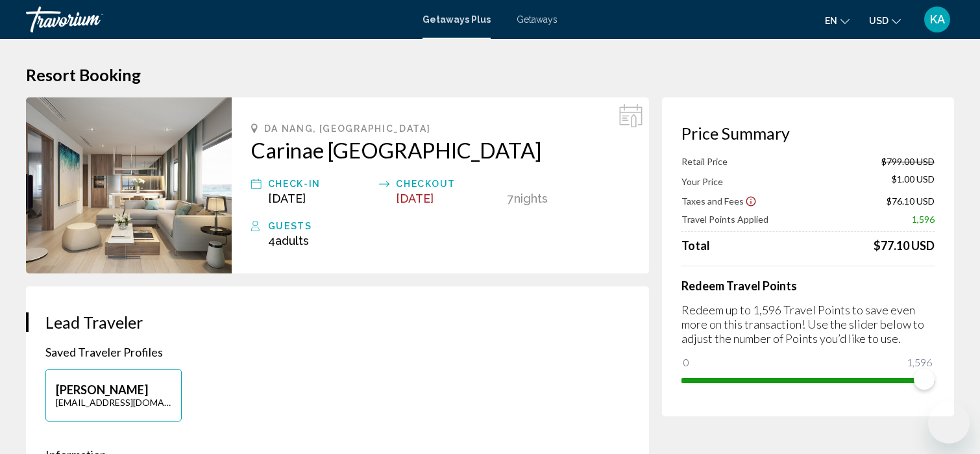  I want to click on div: $77.10 USD, so click(904, 245).